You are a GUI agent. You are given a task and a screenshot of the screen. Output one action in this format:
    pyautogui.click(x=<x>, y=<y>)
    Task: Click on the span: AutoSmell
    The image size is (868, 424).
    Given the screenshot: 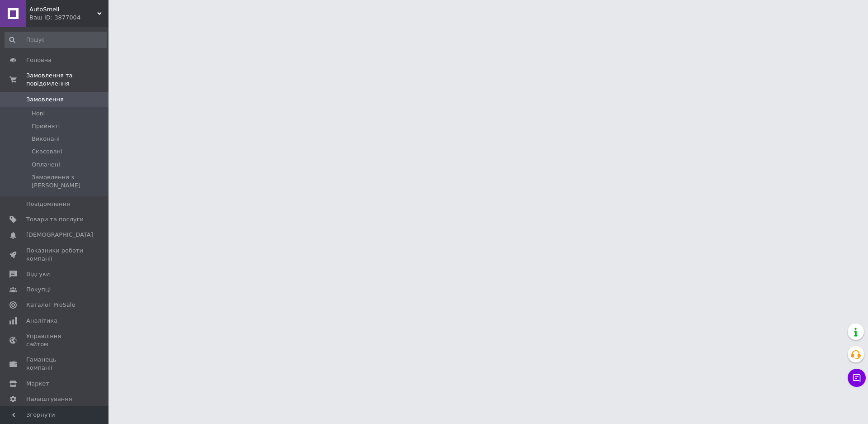 What is the action you would take?
    pyautogui.click(x=63, y=10)
    